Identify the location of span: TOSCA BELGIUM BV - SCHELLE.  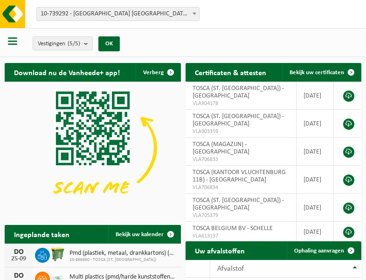
(233, 228).